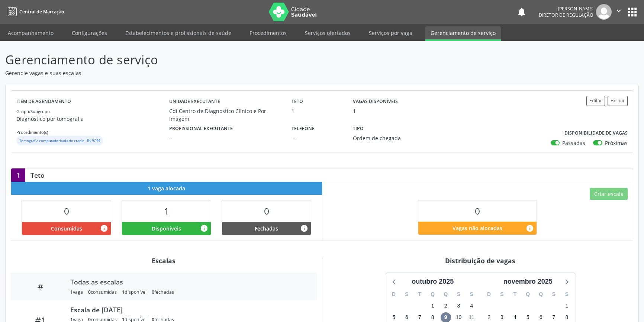  Describe the element at coordinates (93, 119) in the screenshot. I see `p: Diagnóstico por tomografia` at that location.